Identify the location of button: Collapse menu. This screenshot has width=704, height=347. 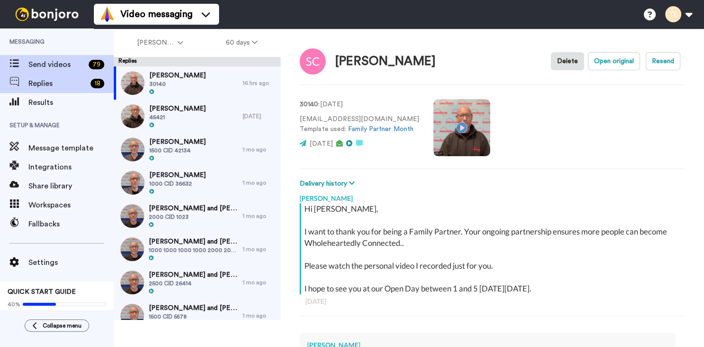
(57, 325).